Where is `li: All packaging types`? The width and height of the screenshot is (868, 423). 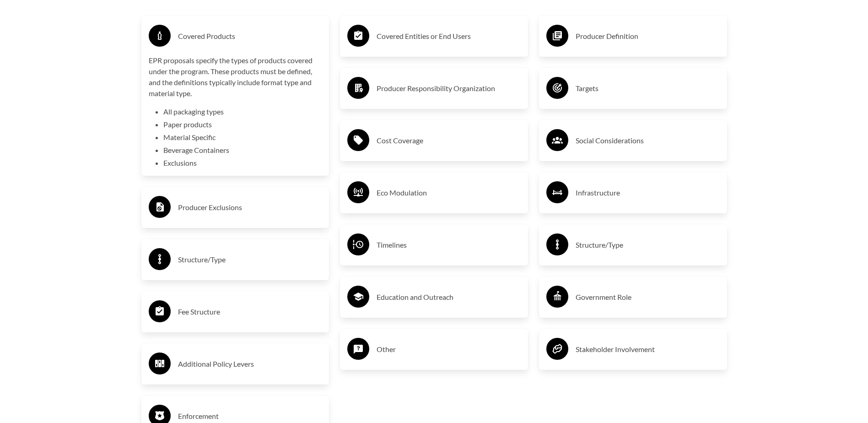 li: All packaging types is located at coordinates (242, 112).